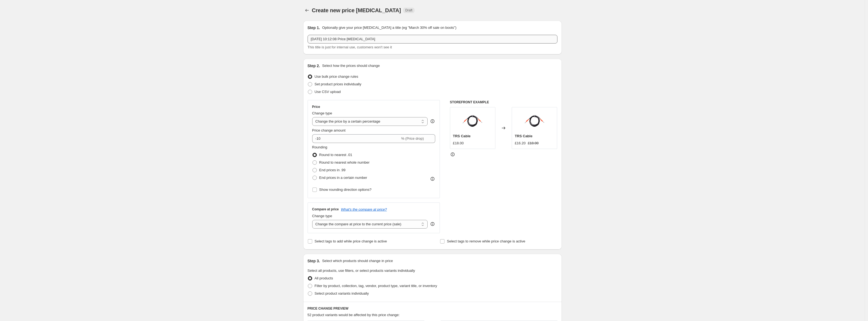  Describe the element at coordinates (344, 162) in the screenshot. I see `span: Round to nearest whole number` at that location.